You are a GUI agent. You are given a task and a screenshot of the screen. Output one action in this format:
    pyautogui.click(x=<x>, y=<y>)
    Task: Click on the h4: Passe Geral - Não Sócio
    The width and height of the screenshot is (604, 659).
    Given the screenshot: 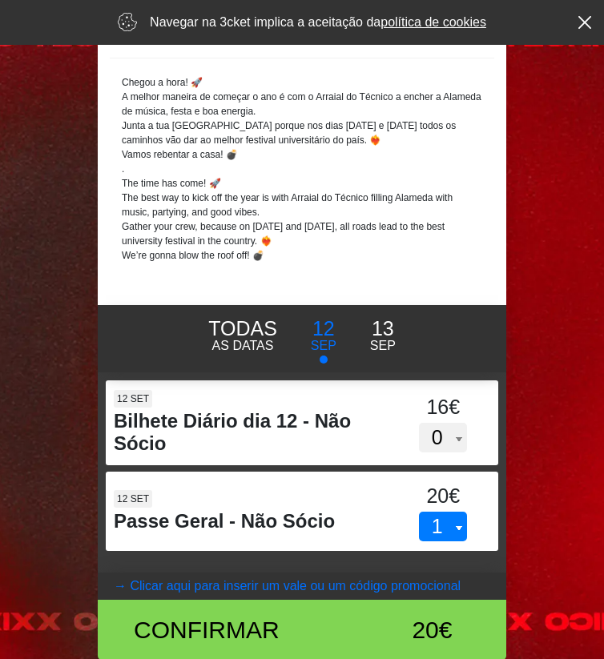 What is the action you would take?
    pyautogui.click(x=249, y=521)
    